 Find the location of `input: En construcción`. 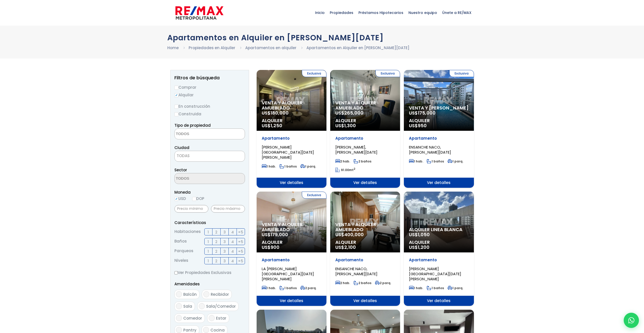

input: En construcción is located at coordinates (176, 107).